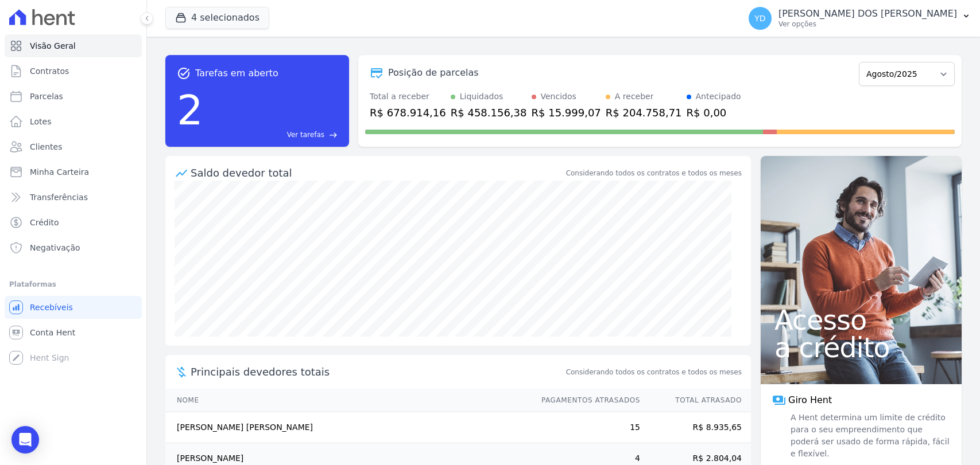  I want to click on span: east, so click(333, 135).